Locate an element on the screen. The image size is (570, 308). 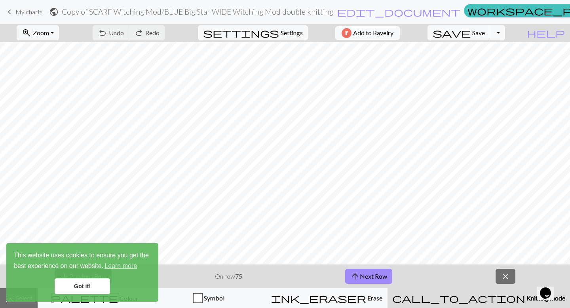
a: learn more about cookies is located at coordinates (121, 266).